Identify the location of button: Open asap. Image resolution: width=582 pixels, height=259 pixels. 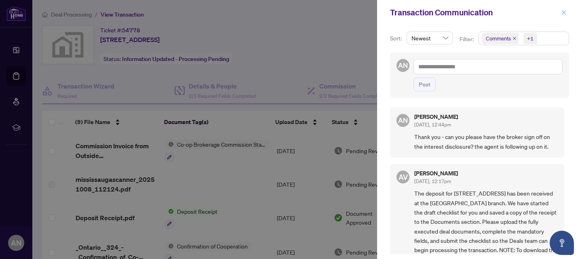
(562, 243).